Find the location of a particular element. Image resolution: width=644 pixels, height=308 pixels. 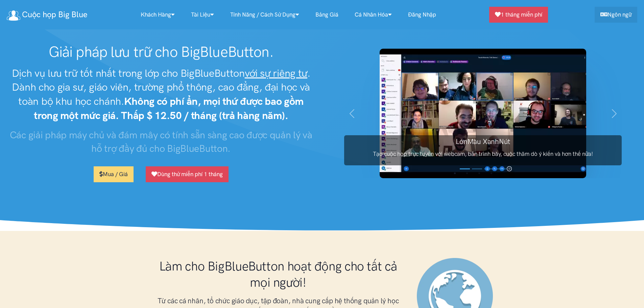

img: Ảnh chụp màn hình BigBlueButton is located at coordinates (483, 114).